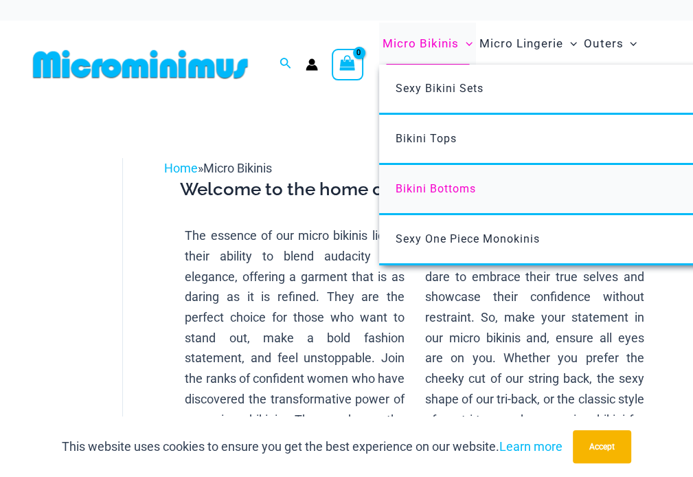  I want to click on span: Micro Lingerie, so click(521, 43).